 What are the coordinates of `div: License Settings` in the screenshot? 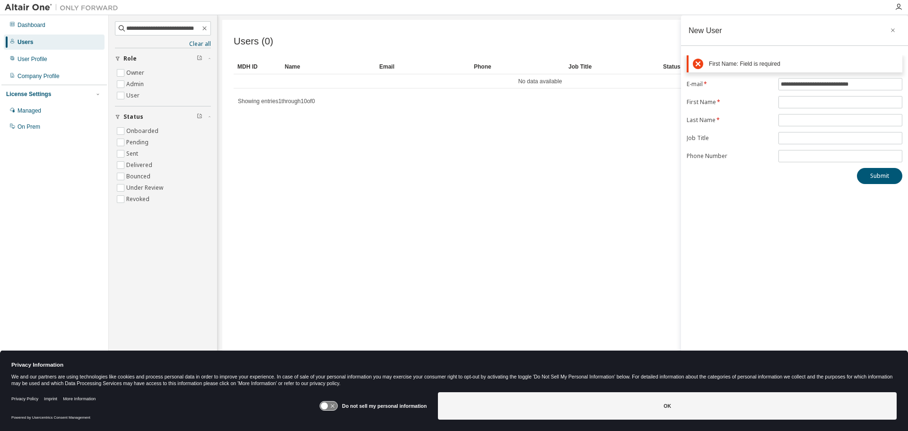 It's located at (28, 94).